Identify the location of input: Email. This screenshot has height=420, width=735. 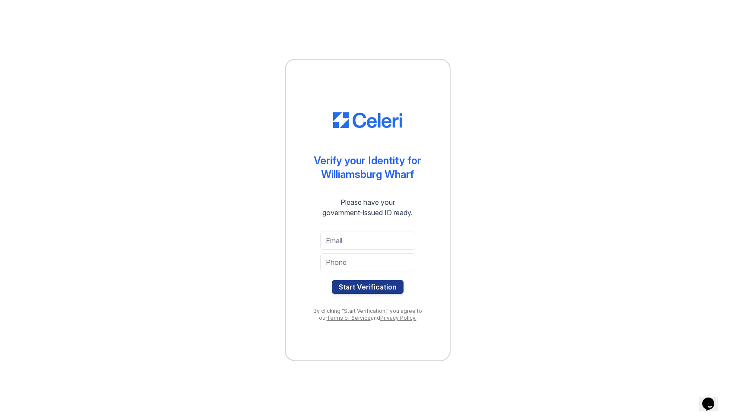
(368, 240).